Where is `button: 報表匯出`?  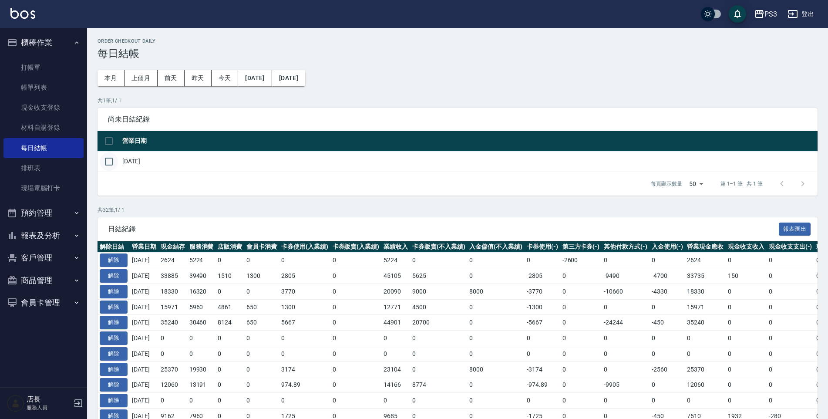
button: 報表匯出 is located at coordinates (794, 229).